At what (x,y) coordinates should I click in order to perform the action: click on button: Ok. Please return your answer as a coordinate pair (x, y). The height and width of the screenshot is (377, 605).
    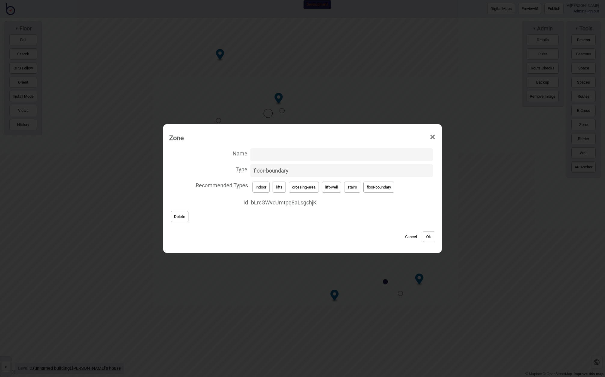
    Looking at the image, I should click on (428, 236).